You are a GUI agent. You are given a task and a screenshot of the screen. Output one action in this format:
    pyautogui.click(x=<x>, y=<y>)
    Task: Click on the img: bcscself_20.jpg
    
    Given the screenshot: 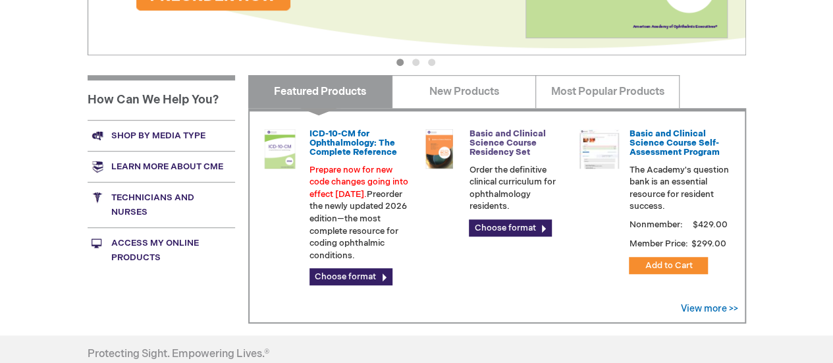 What is the action you would take?
    pyautogui.click(x=599, y=149)
    